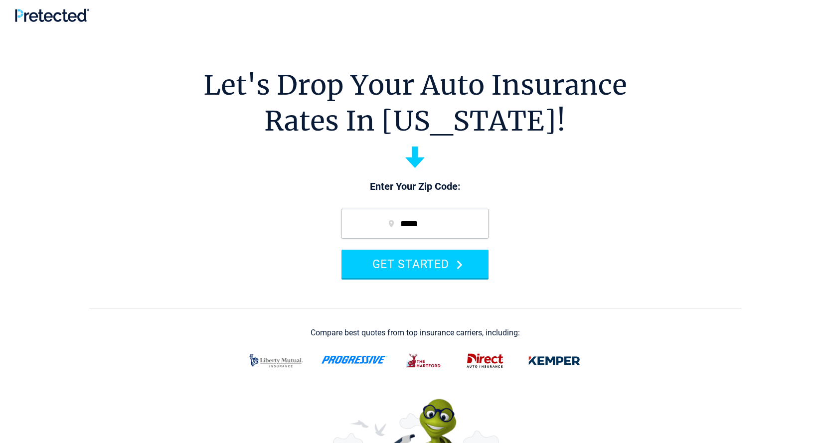 This screenshot has height=443, width=830. Describe the element at coordinates (415, 333) in the screenshot. I see `div: Compare best quotes from top insurance carriers, including:` at that location.